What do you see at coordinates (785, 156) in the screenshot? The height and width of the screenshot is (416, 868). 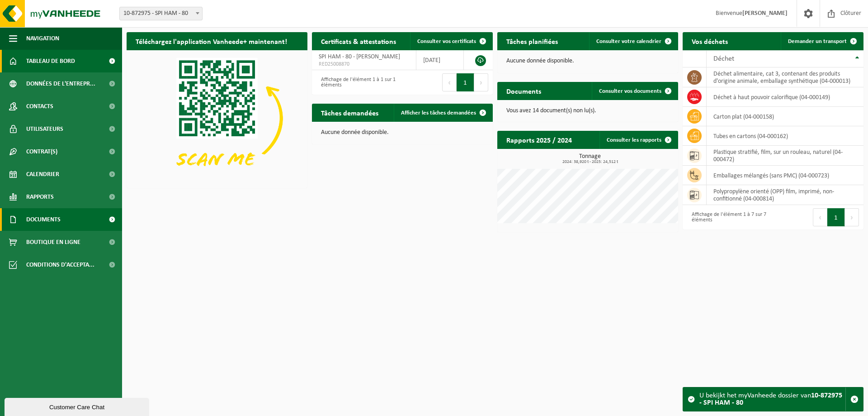 I see `td: plastique stratifié, film, sur un rouleau, naturel (04-000472)` at bounding box center [785, 156].